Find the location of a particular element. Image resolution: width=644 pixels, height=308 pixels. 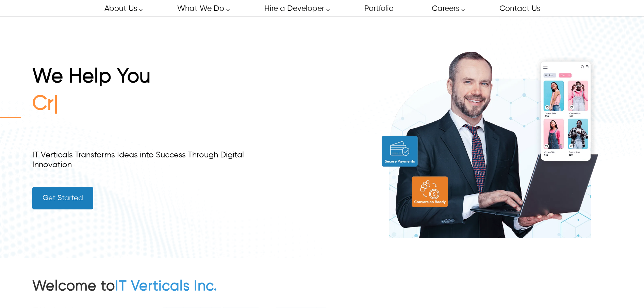

a: Get Started is located at coordinates (63, 198).